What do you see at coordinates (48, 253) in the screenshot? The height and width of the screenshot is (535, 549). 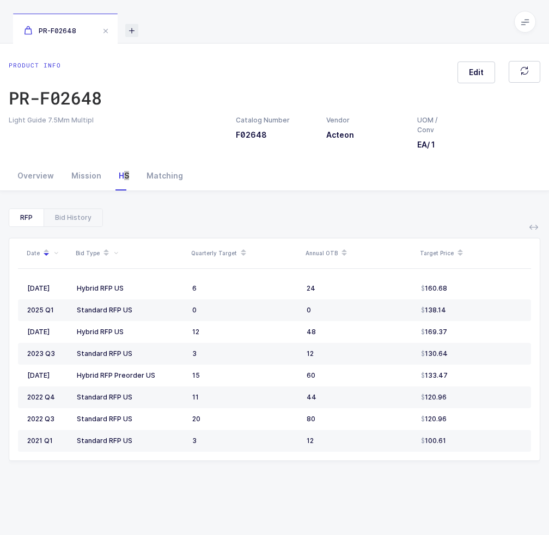 I see `div: Date` at bounding box center [48, 253].